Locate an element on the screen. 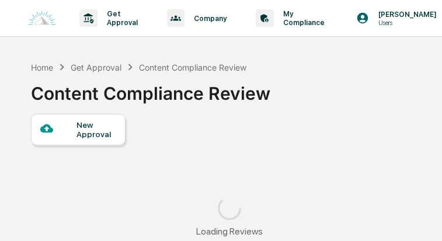  div: Loading Reviews is located at coordinates (229, 231).